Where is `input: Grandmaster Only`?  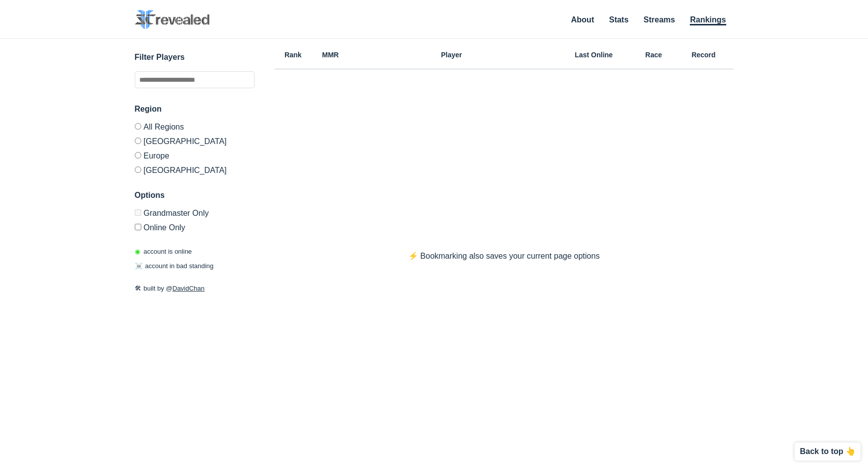
input: Grandmaster Only is located at coordinates (137, 213).